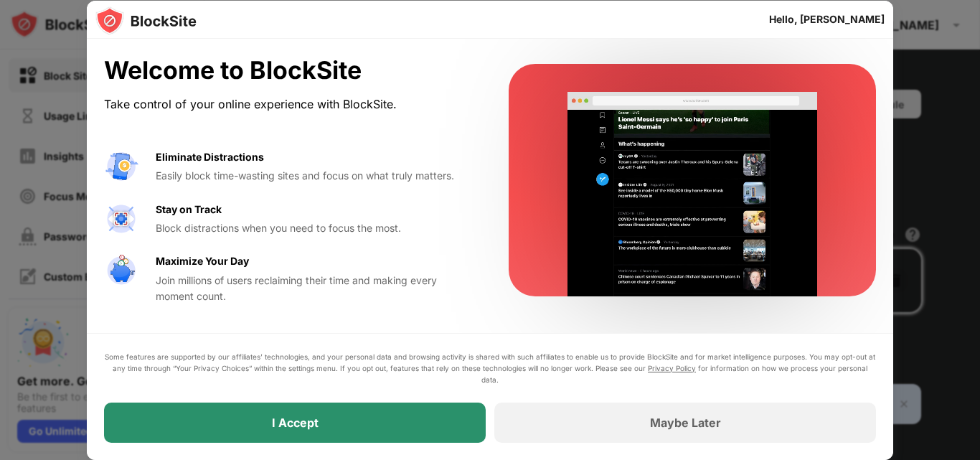  I want to click on div: Join millions of users reclaiming their time and making every moment count., so click(315, 288).